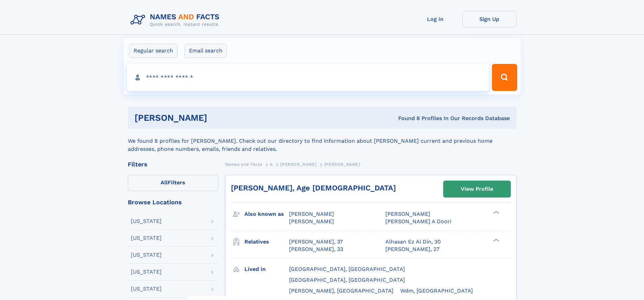 The image size is (644, 300). What do you see at coordinates (489, 19) in the screenshot?
I see `a: Sign Up` at bounding box center [489, 19].